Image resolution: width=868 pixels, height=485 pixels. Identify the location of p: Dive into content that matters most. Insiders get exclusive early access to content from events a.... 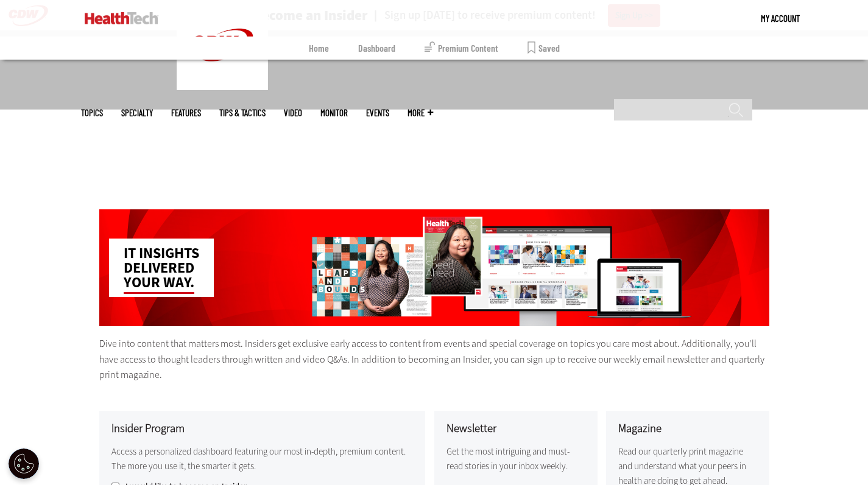
(434, 359).